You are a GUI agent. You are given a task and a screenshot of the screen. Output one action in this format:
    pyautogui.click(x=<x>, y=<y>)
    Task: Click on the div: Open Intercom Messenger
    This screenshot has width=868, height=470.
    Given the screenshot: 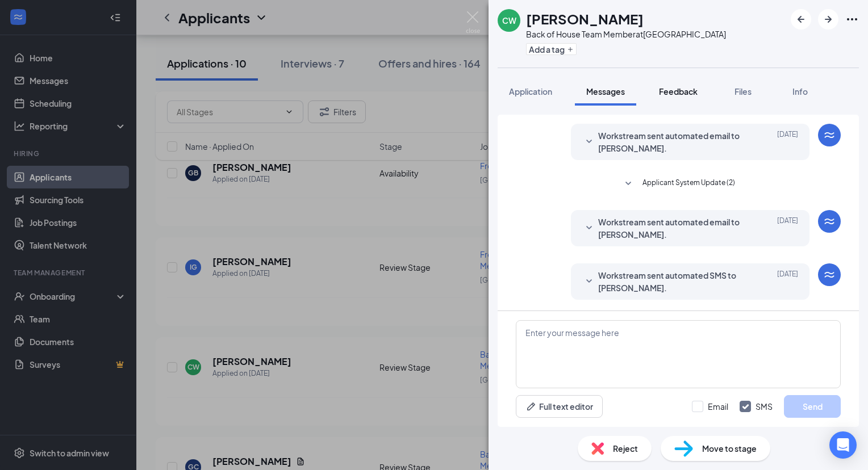 What is the action you would take?
    pyautogui.click(x=843, y=445)
    